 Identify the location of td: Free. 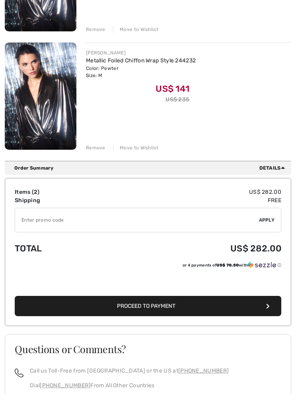
(194, 200).